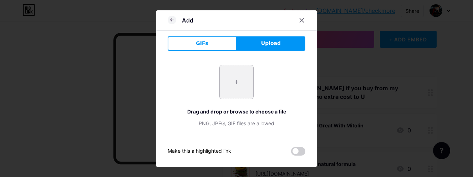 This screenshot has height=177, width=473. What do you see at coordinates (188, 20) in the screenshot?
I see `div: Add` at bounding box center [188, 20].